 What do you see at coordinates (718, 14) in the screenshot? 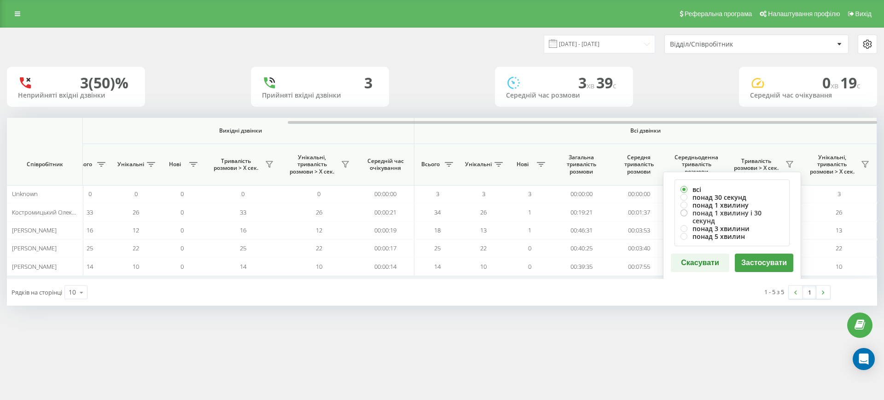
I see `span: Реферальна програма` at bounding box center [718, 14].